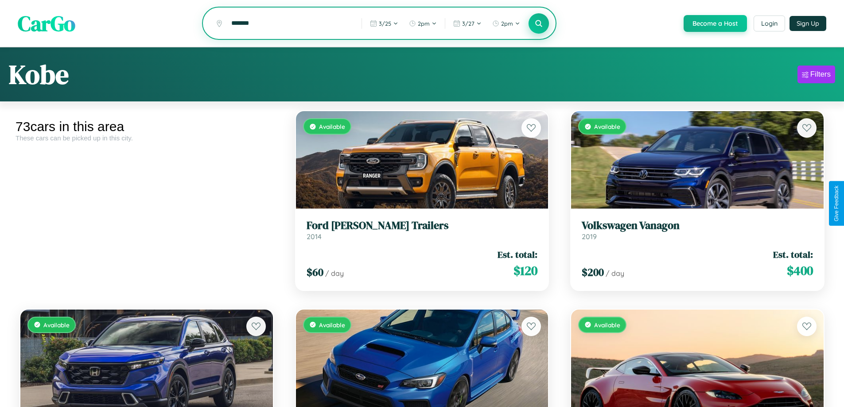  I want to click on div: Filters, so click(821, 74).